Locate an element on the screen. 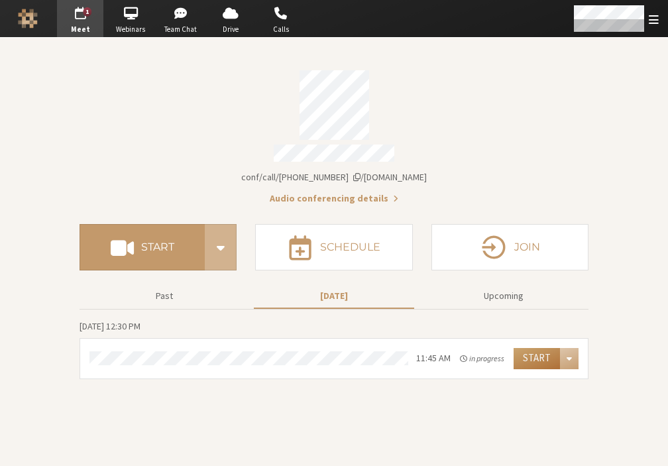  button: Copy my meeting room linkCopy my meeting room link is located at coordinates (334, 177).